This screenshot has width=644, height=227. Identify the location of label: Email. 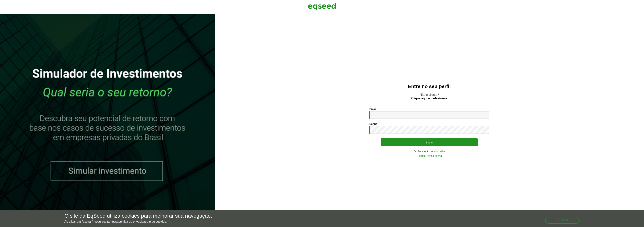
(373, 109).